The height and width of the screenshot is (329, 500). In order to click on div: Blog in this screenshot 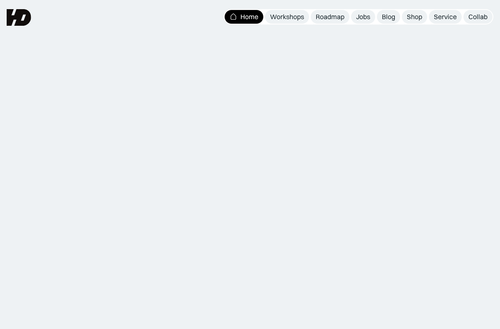, I will do `click(388, 17)`.